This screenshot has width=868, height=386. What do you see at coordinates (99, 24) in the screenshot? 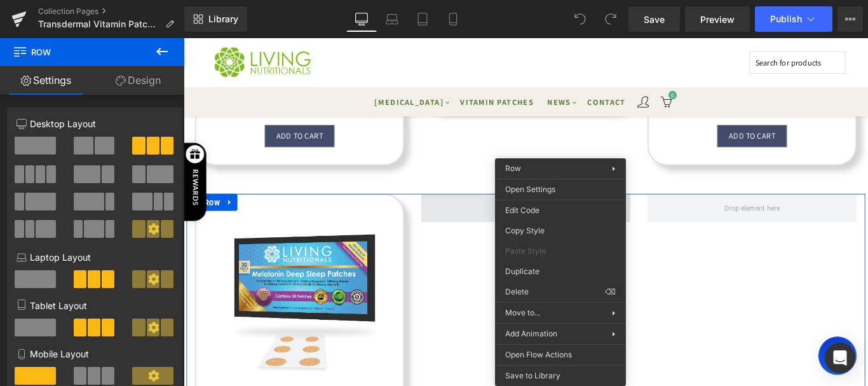
I see `span: Transdermal Vitamin Patches` at bounding box center [99, 24].